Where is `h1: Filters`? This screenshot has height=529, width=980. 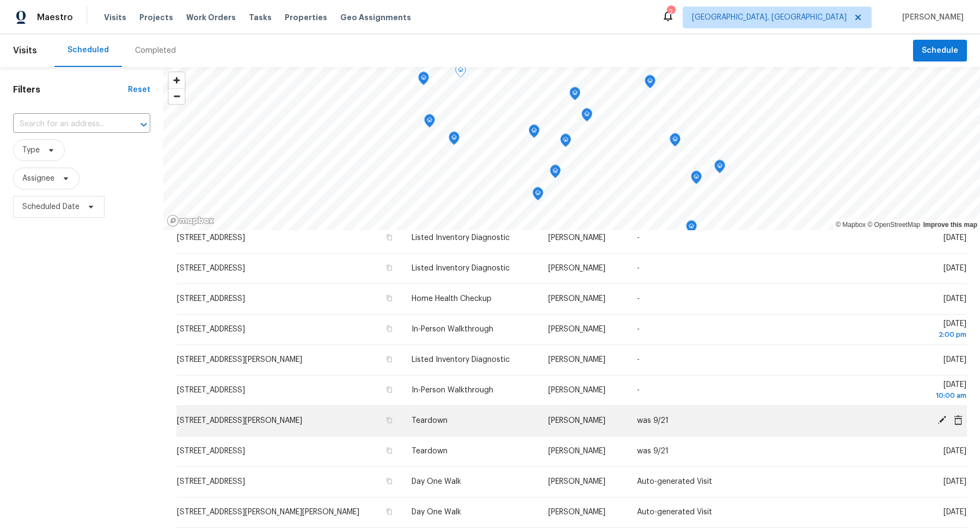
h1: Filters is located at coordinates (71, 90).